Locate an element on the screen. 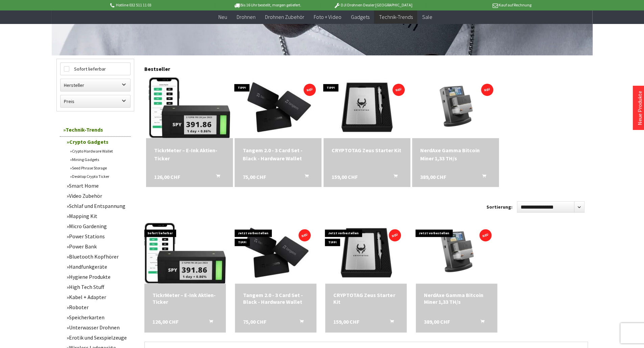 Image resolution: width=644 pixels, height=348 pixels. a: Gadgets is located at coordinates (359, 17).